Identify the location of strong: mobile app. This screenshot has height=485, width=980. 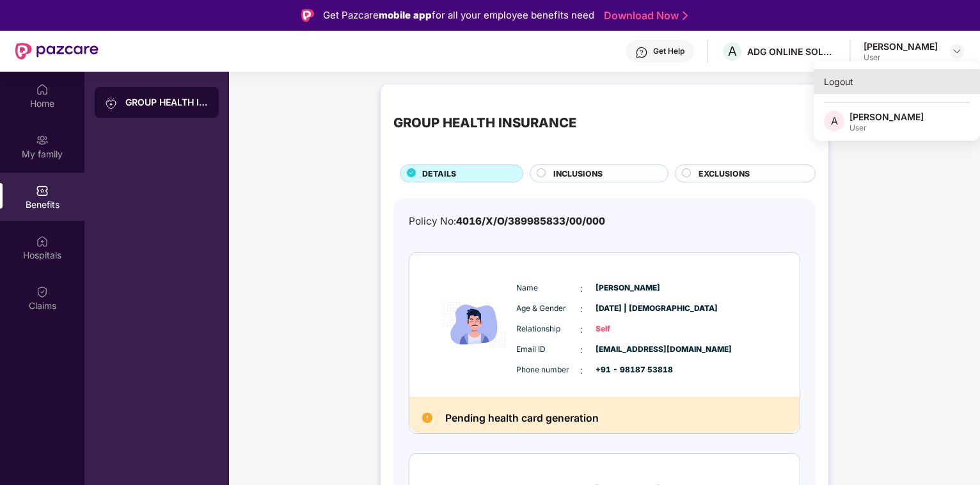
(405, 15).